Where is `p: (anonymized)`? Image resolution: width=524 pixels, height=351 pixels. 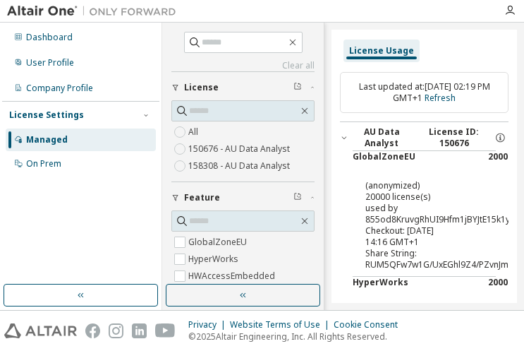 p: (anonymized) is located at coordinates (407, 185).